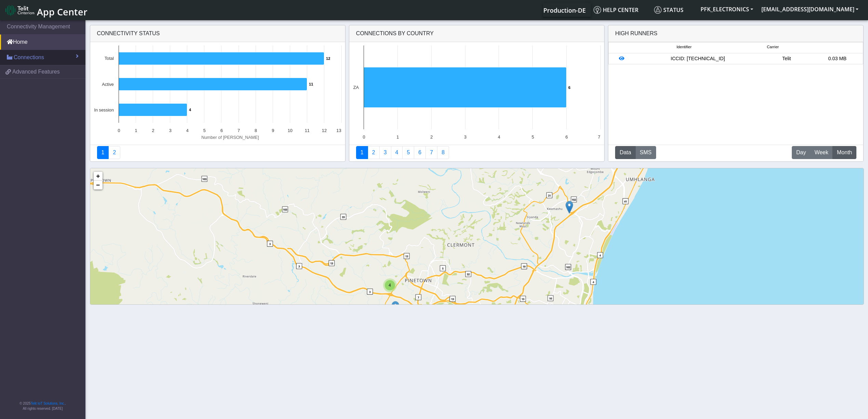 The image size is (868, 419). I want to click on span: Identifier, so click(684, 47).